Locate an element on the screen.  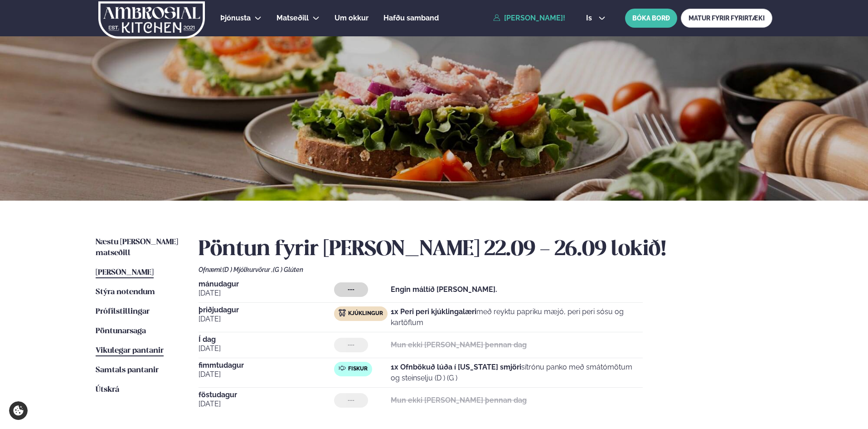
span: Samtals pantanir is located at coordinates (126, 370).